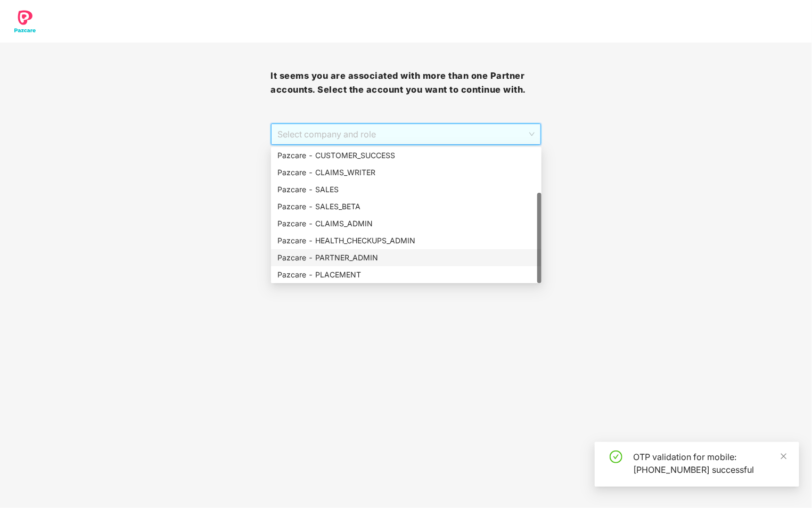 The height and width of the screenshot is (508, 812). I want to click on h3: It seems you are associated with more than one Partner accounts. Select the account you want to c..., so click(405, 83).